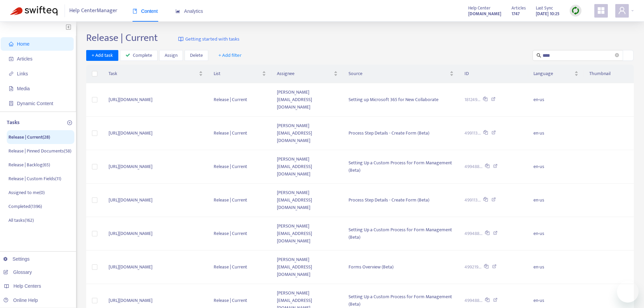 Image resolution: width=644 pixels, height=308 pixels. I want to click on span: search, so click(539, 55).